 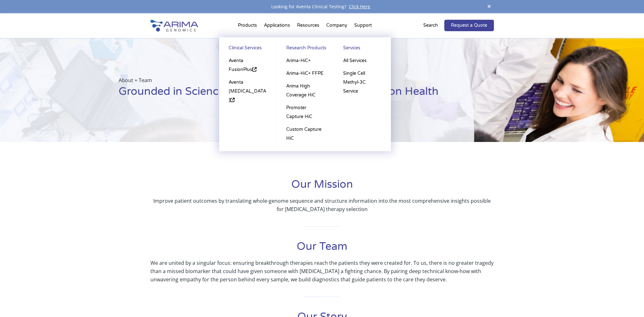 What do you see at coordinates (323, 7) in the screenshot?
I see `div: Looking for Aventa Clinical Testing?` at bounding box center [323, 7].